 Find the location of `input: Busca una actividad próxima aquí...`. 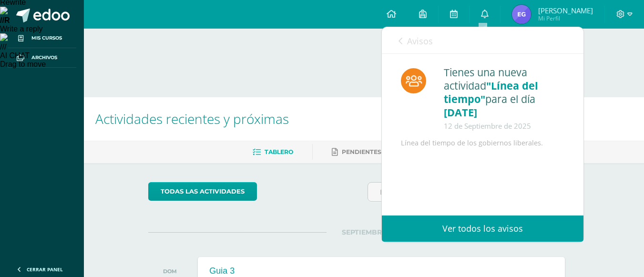

input: Busca una actividad próxima aquí... is located at coordinates (473, 192).